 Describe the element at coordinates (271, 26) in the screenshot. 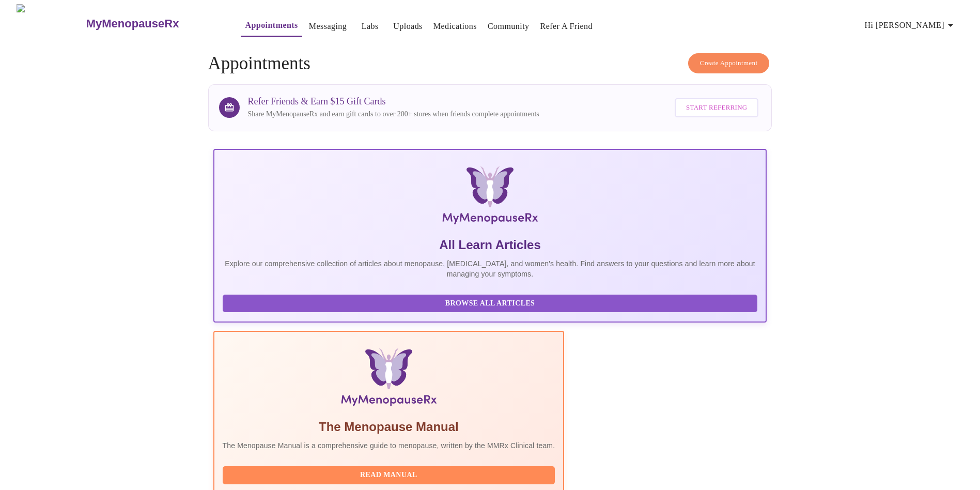

I see `button: Appointments` at that location.